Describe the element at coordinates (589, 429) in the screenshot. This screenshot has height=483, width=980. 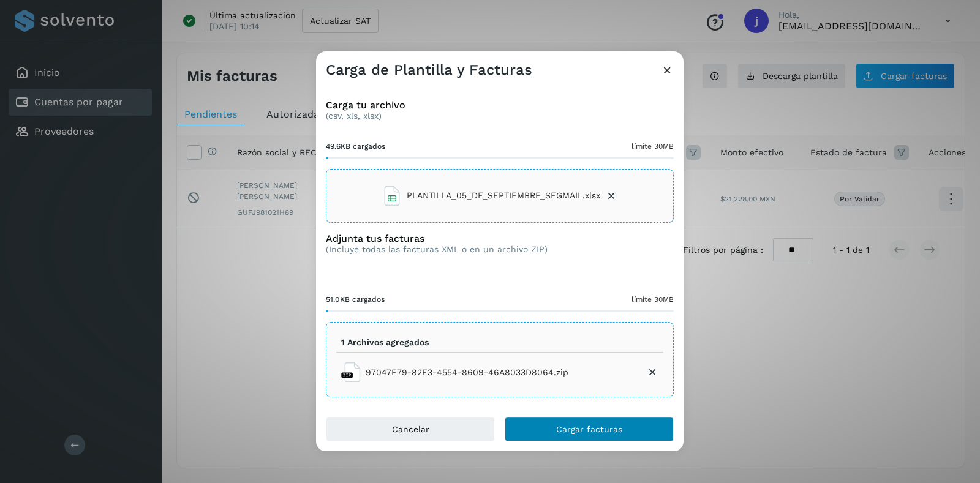
I see `button: Cargar facturas` at that location.